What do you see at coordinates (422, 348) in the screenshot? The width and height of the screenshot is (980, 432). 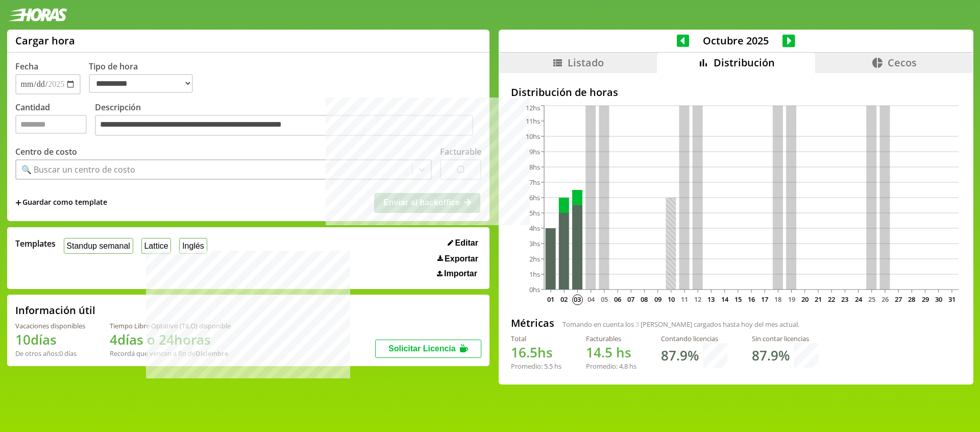 I see `span: Solicitar Licencia` at bounding box center [422, 348].